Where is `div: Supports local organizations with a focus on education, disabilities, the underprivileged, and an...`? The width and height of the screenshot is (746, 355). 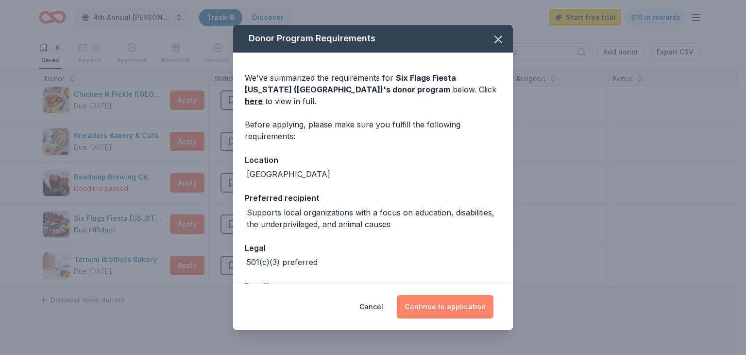 div: Supports local organizations with a focus on education, disabilities, the underprivileged, and an... is located at coordinates (374, 218).